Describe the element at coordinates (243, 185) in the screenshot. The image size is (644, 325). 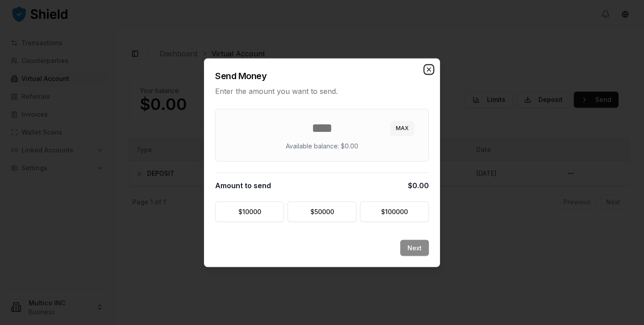
I see `span: Amount to send` at that location.